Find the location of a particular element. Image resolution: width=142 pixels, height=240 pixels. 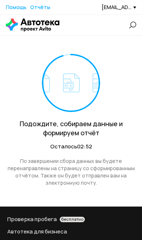

div: По завершении сбора данных вы будете перенаправлены на страницу со сформированным отчётом. Также ... is located at coordinates (71, 172).